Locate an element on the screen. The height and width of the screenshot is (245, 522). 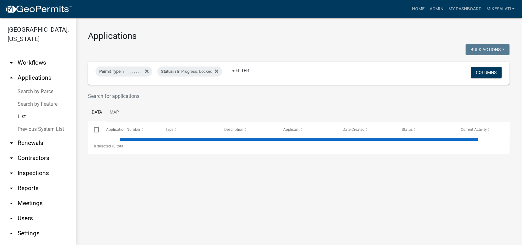
span: Permit Type is located at coordinates (110, 71).